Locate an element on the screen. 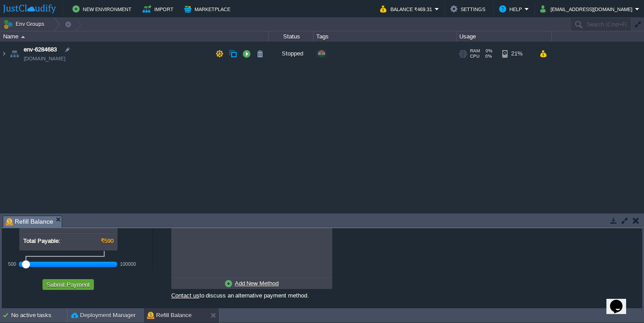 Image resolution: width=644 pixels, height=323 pixels. button: Marketplace is located at coordinates (208, 9).